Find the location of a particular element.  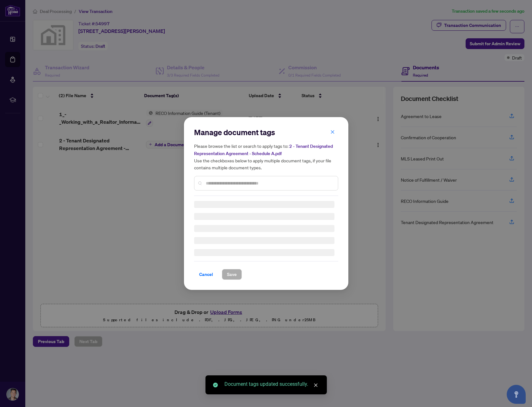

div: Document tags updated successfully. is located at coordinates (272, 384).